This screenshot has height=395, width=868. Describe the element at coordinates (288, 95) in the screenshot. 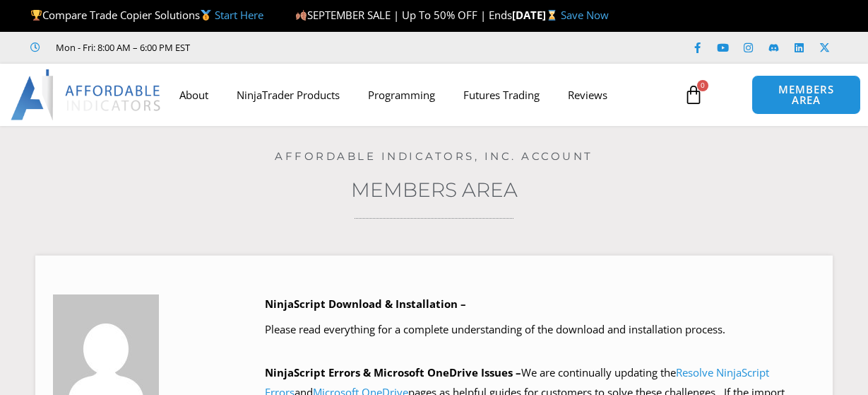

I see `a: NinjaTrader Products` at that location.